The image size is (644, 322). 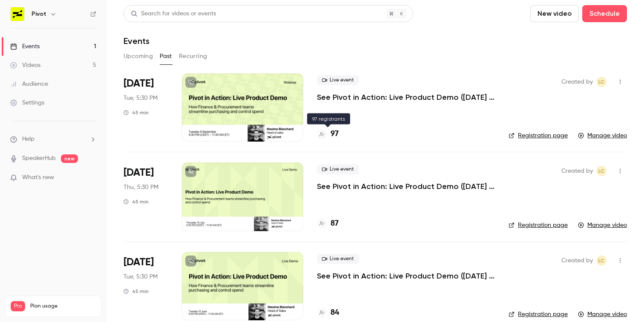 I want to click on h4: 87, so click(x=334, y=223).